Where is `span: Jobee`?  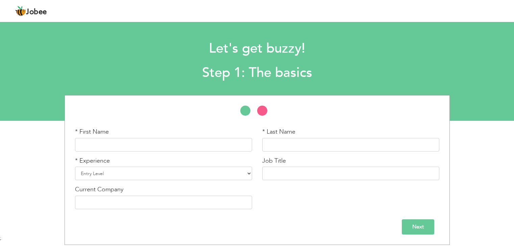 span: Jobee is located at coordinates (36, 12).